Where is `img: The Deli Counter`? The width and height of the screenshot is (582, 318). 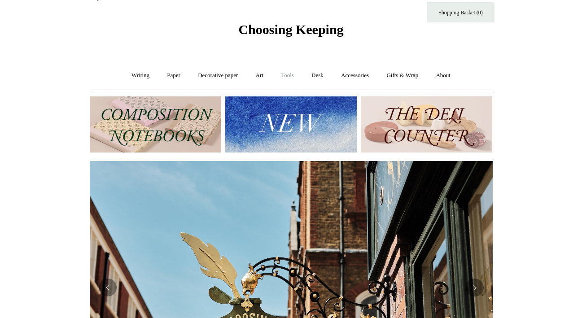
img: The Deli Counter is located at coordinates (427, 124).